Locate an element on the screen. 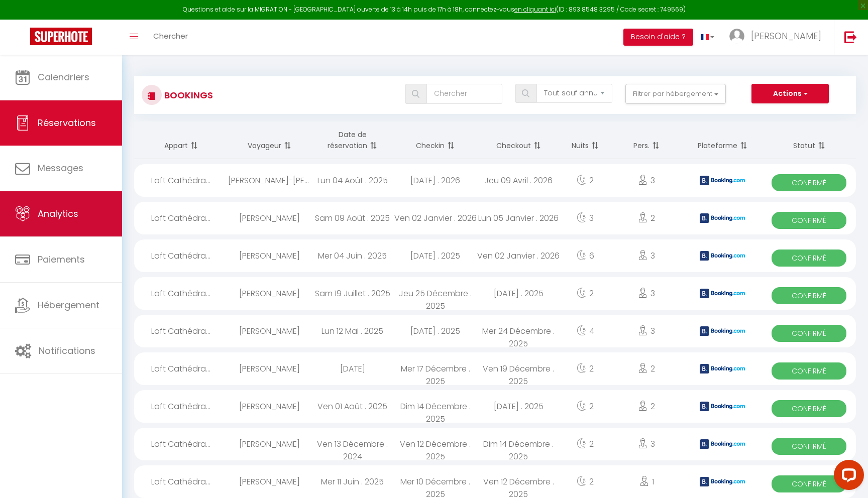  input: Chercher is located at coordinates (464, 94).